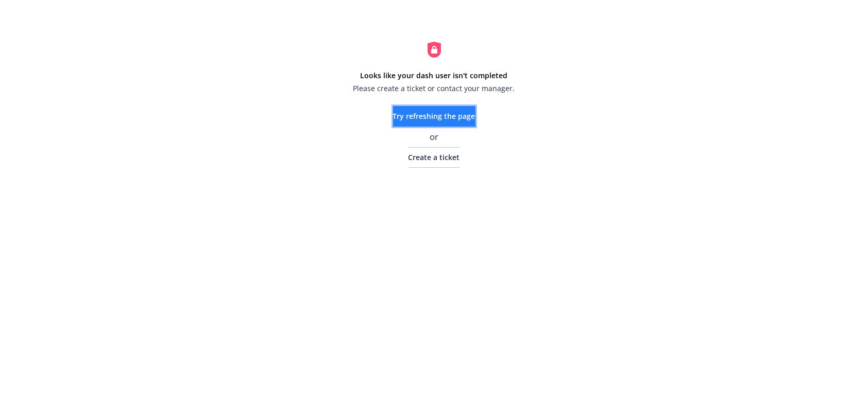 The height and width of the screenshot is (404, 868). What do you see at coordinates (434, 88) in the screenshot?
I see `span: Please create a ticket or contact your manager.` at bounding box center [434, 88].